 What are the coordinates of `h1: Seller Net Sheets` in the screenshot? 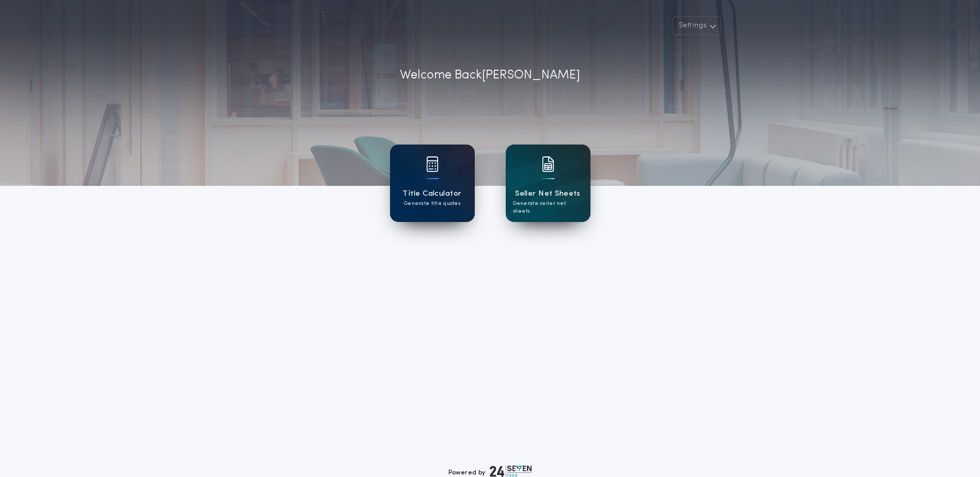 It's located at (548, 194).